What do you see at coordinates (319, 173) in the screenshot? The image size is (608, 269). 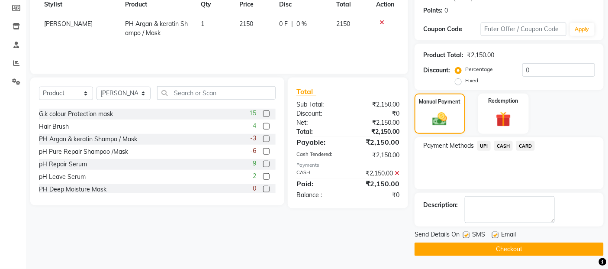 I see `div: CASH` at bounding box center [319, 173].